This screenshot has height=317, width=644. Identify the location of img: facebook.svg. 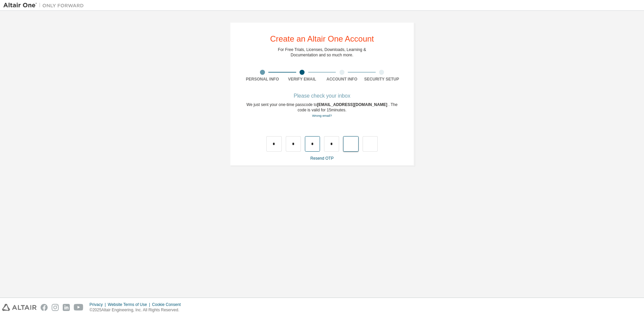
(44, 307).